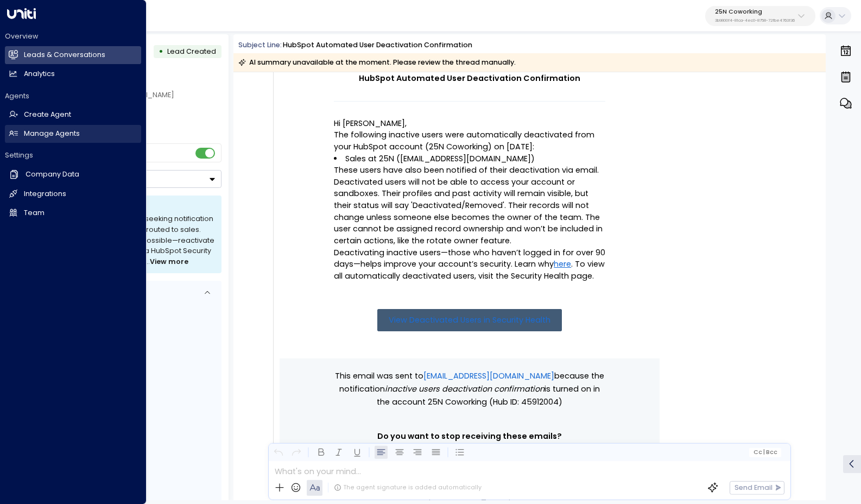  What do you see at coordinates (469, 320) in the screenshot?
I see `a: View Deactivated Users in Security Health` at bounding box center [469, 320].